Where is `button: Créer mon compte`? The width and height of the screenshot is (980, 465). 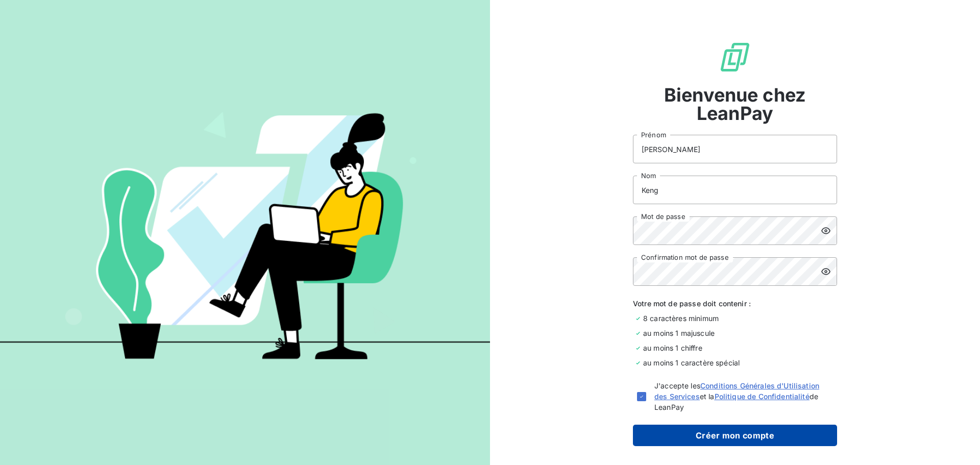
button: Créer mon compte is located at coordinates (735, 435).